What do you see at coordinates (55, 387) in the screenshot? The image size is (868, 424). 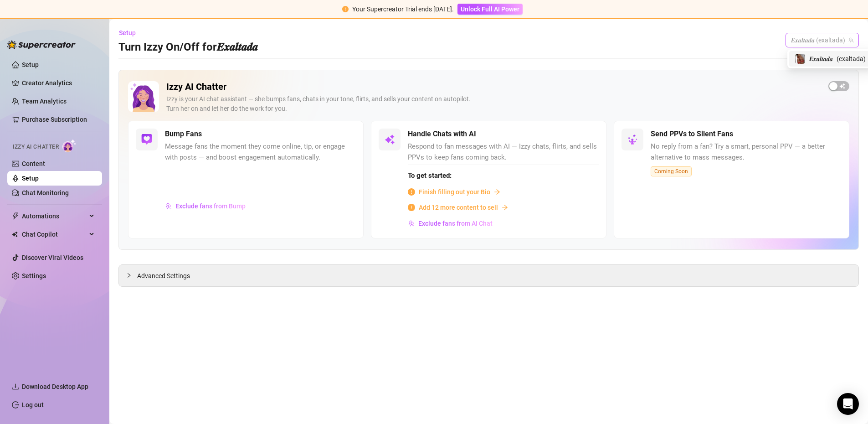 I see `span: Download Desktop App` at bounding box center [55, 387].